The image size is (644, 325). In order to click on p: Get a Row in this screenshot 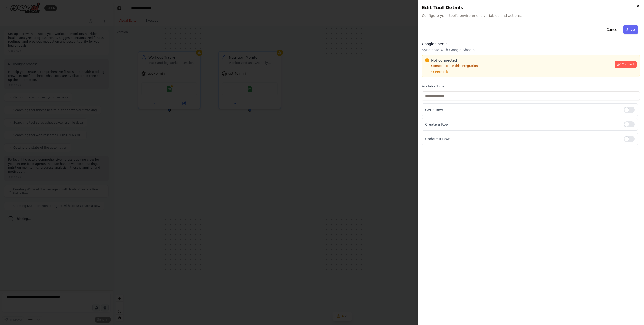, I will do `click(522, 110)`.